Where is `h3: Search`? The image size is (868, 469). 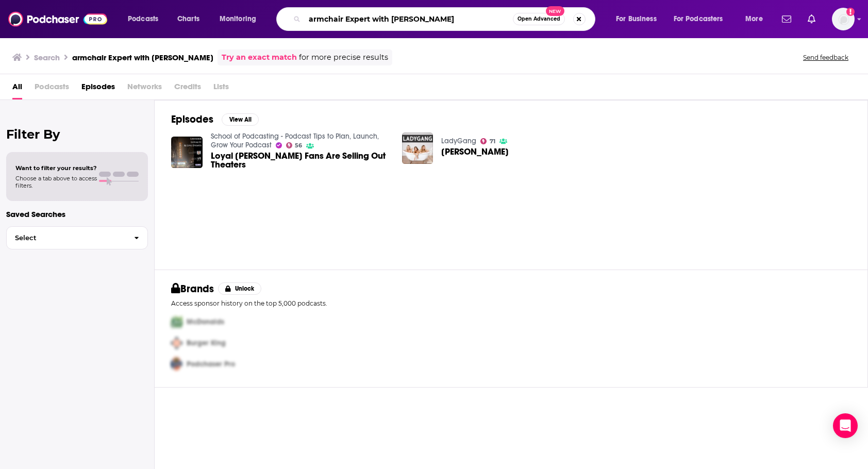 h3: Search is located at coordinates (47, 57).